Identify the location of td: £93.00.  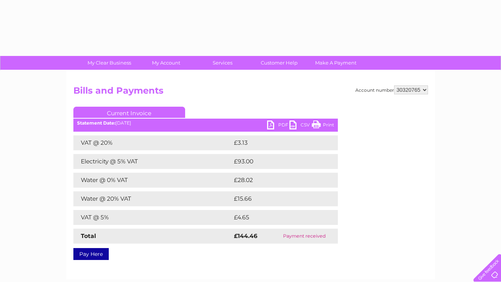
(278, 161).